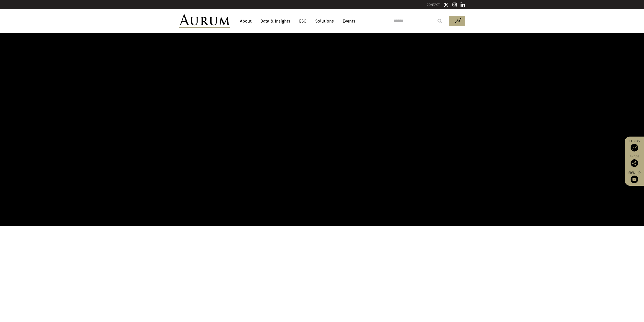 The height and width of the screenshot is (322, 644). Describe the element at coordinates (439, 21) in the screenshot. I see `input: Submit` at that location.